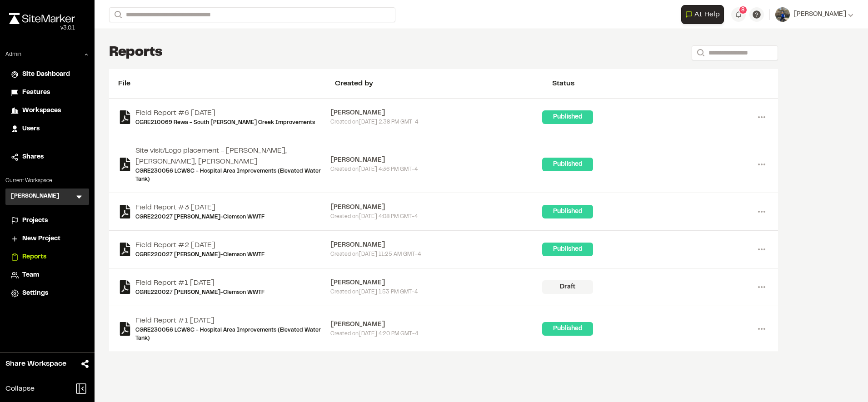 This screenshot has height=402, width=868. Describe the element at coordinates (783, 15) in the screenshot. I see `img: User` at that location.